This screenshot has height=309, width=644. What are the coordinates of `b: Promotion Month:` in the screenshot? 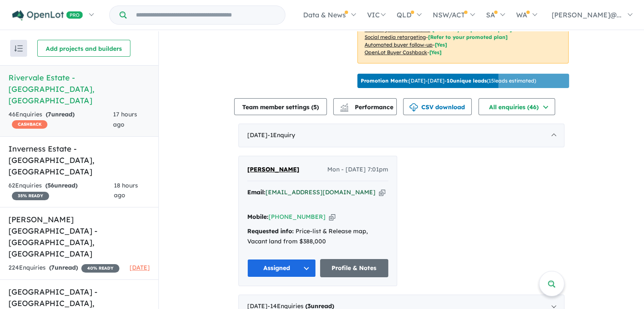 It's located at (384, 80).